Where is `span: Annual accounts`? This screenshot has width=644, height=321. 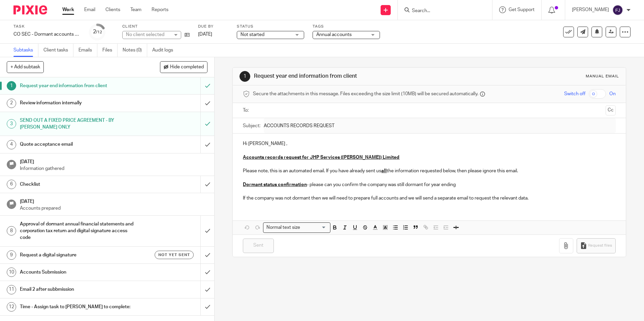
span: Annual accounts is located at coordinates (334, 35).